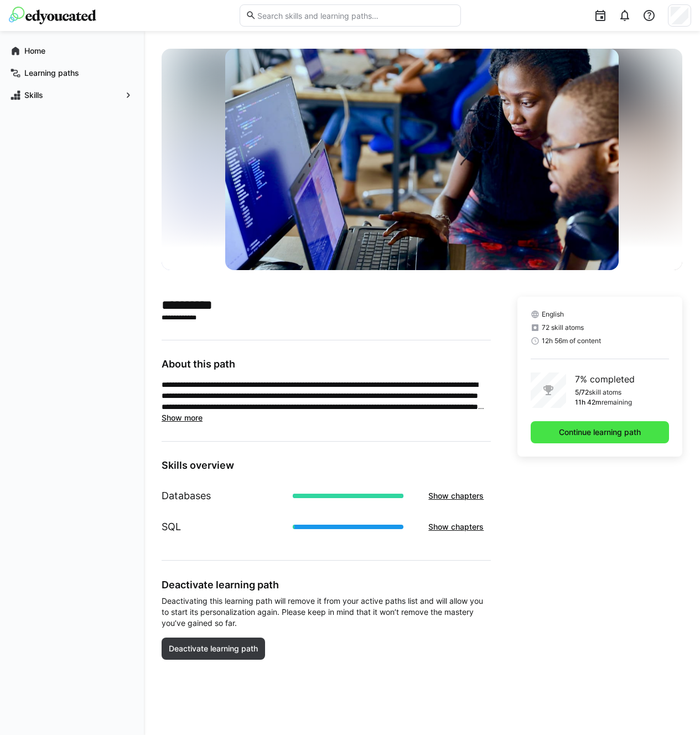  What do you see at coordinates (326, 612) in the screenshot?
I see `span: Deactivating this learning path will remove it from your active paths list and will allow you to ...` at bounding box center [326, 612].